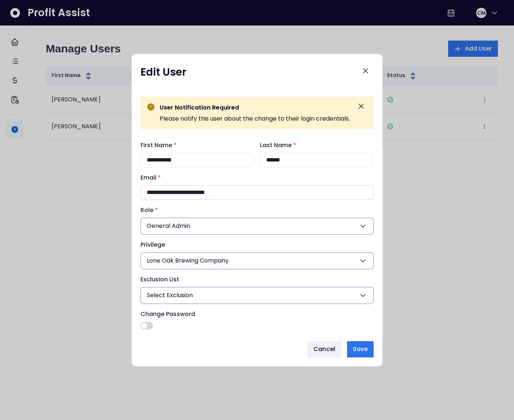 Image resolution: width=514 pixels, height=420 pixels. I want to click on label: Privilege, so click(255, 245).